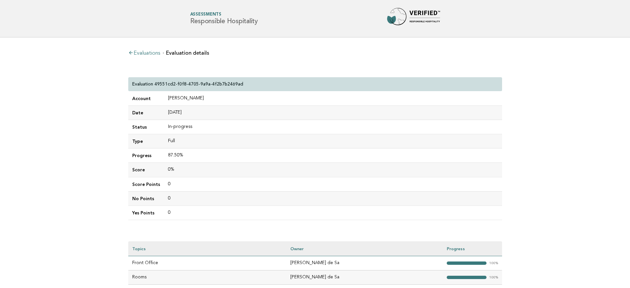 The height and width of the screenshot is (288, 630). I want to click on td: Status, so click(146, 127).